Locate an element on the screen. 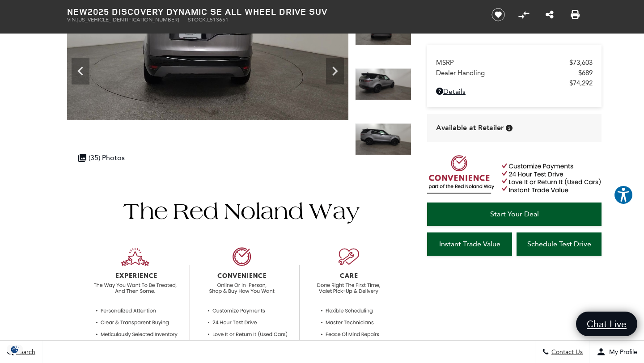 This screenshot has width=644, height=363. a: Start Your Deal is located at coordinates (514, 214).